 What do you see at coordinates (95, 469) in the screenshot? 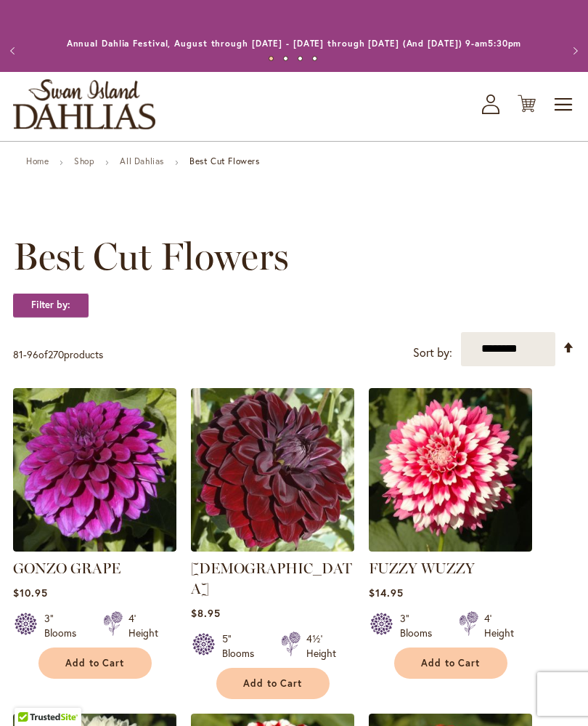
I see `img: GONZO GRAPE` at bounding box center [95, 469].